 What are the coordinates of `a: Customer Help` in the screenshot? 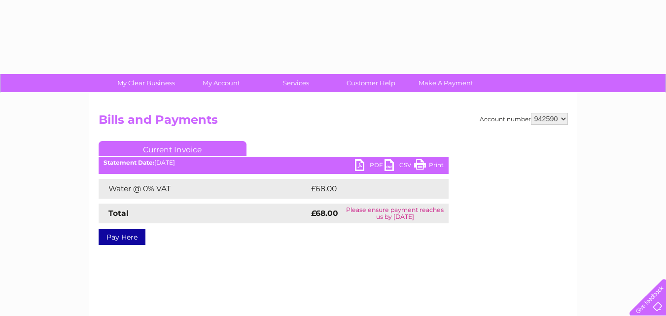 It's located at (371, 83).